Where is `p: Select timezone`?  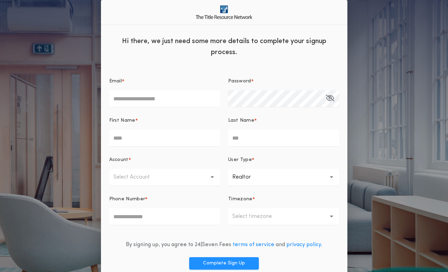
p: Select timezone is located at coordinates (258, 217).